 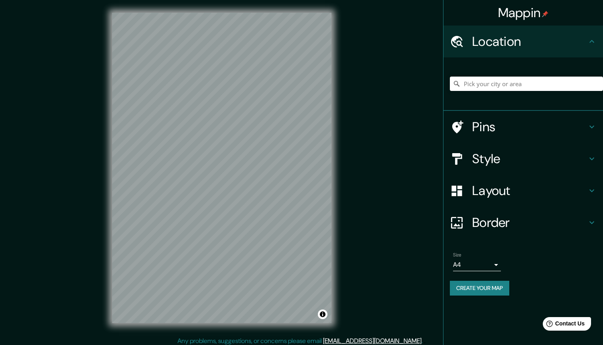 I want to click on span: Contact Us, so click(x=38, y=10).